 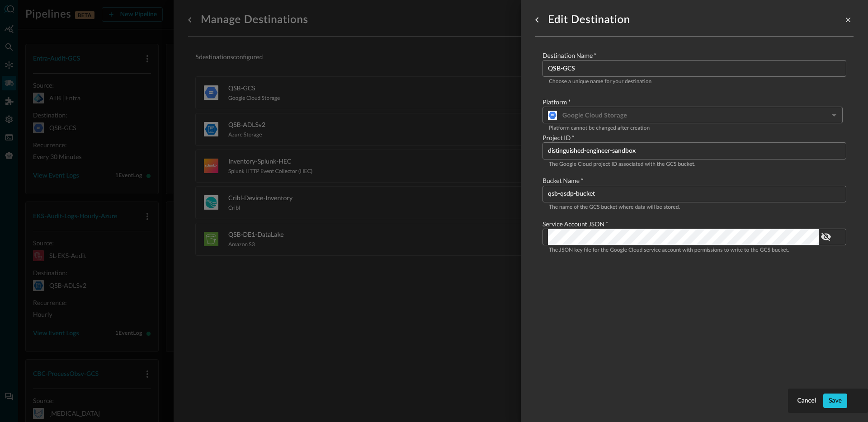 I want to click on p: Platform cannot be changed after creation, so click(x=694, y=129).